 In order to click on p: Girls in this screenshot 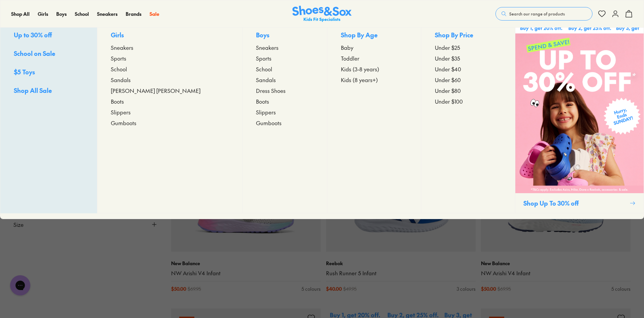, I will do `click(170, 36)`.